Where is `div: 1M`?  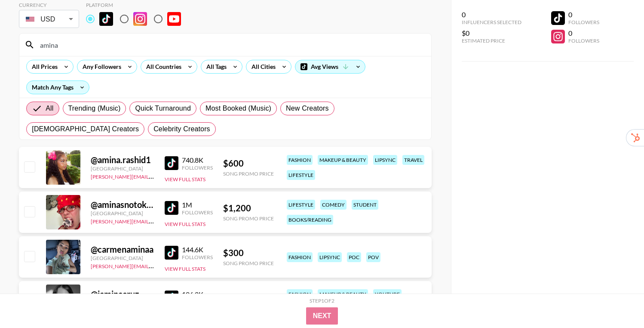 div: 1M is located at coordinates (197, 205).